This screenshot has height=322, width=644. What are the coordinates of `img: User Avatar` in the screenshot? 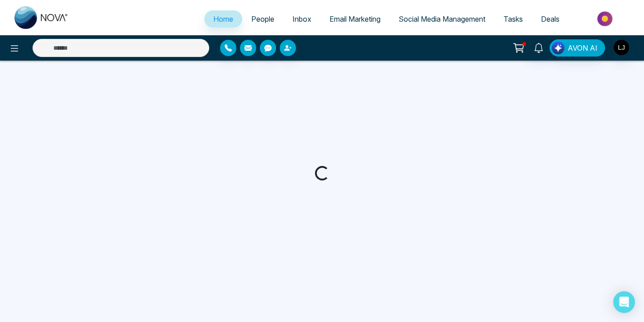 It's located at (621, 48).